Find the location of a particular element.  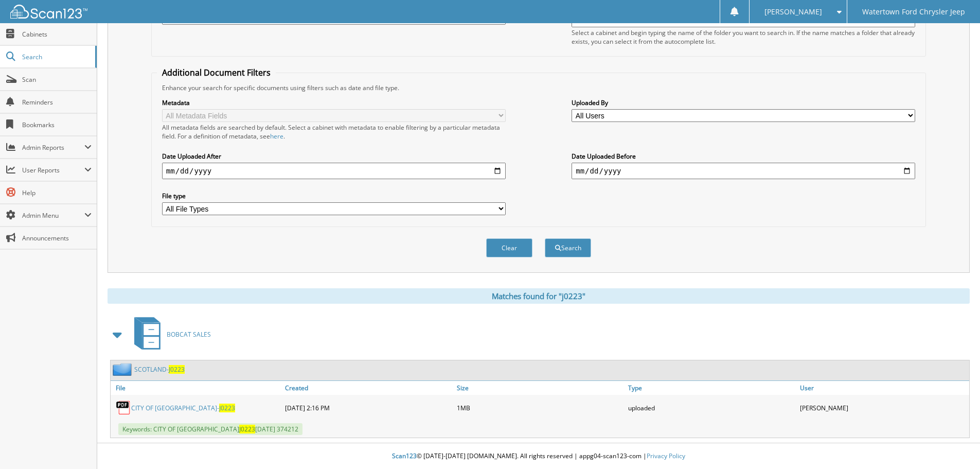

input: start is located at coordinates (334, 171).